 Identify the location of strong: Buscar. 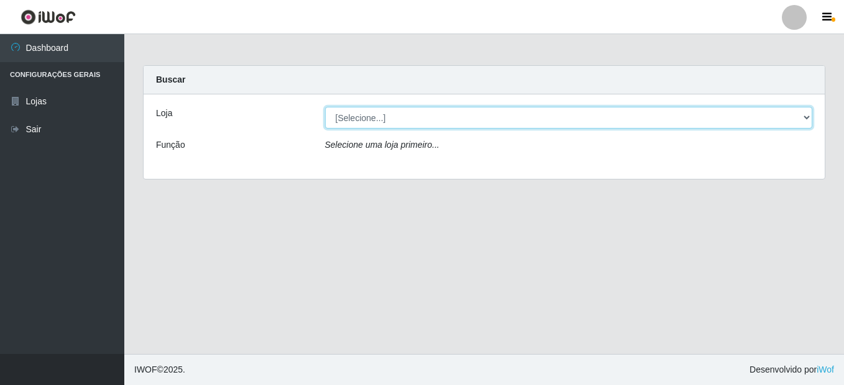
(170, 80).